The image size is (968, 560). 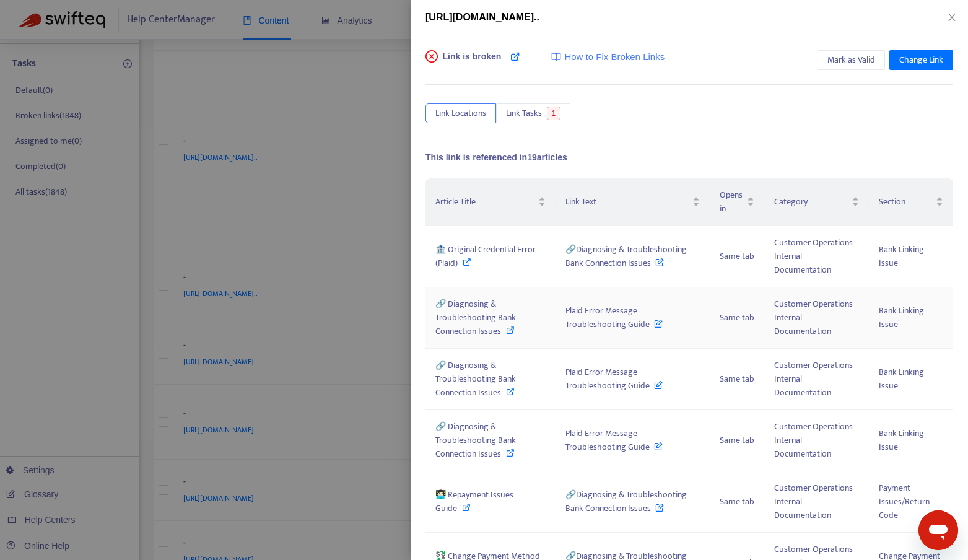 I want to click on img: image-link, so click(x=556, y=57).